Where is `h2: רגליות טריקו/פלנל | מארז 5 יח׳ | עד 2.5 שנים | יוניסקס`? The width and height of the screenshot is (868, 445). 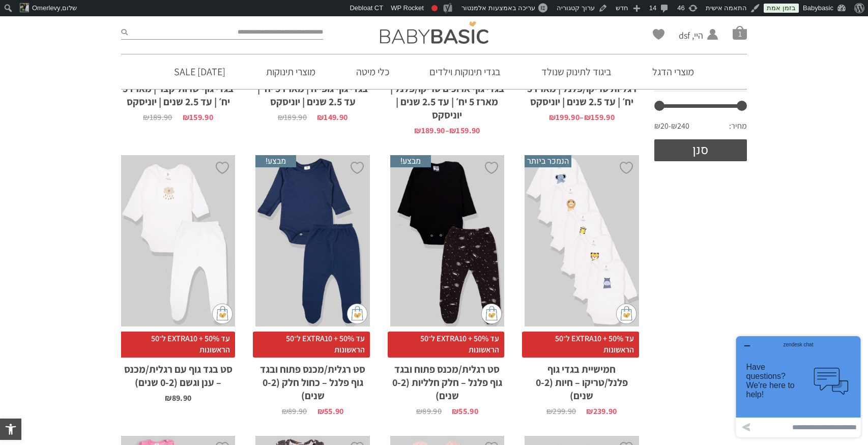 h2: רגליות טריקו/פלנל | מארז 5 יח׳ | עד 2.5 שנים | יוניסקס is located at coordinates (582, 92).